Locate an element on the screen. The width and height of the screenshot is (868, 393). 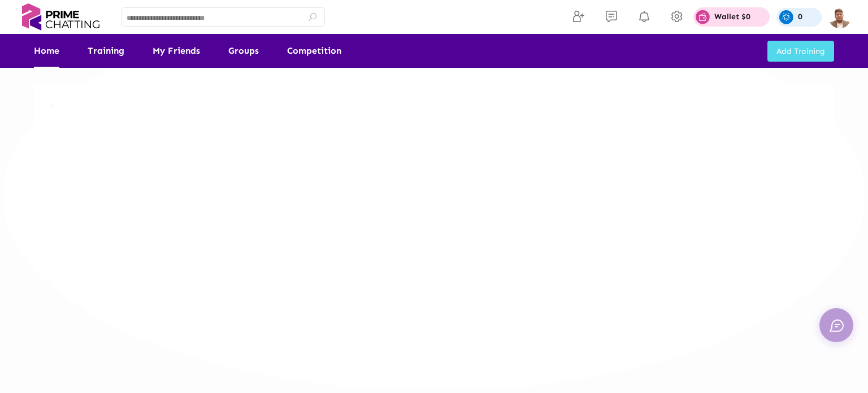
span: Add Training is located at coordinates (801, 51).